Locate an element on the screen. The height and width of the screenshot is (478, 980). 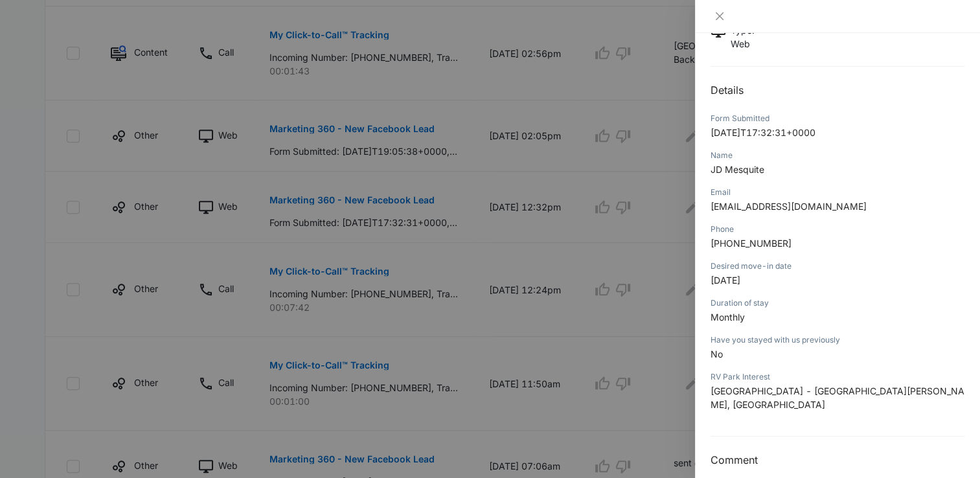
div: RV Park Interest is located at coordinates (838, 377).